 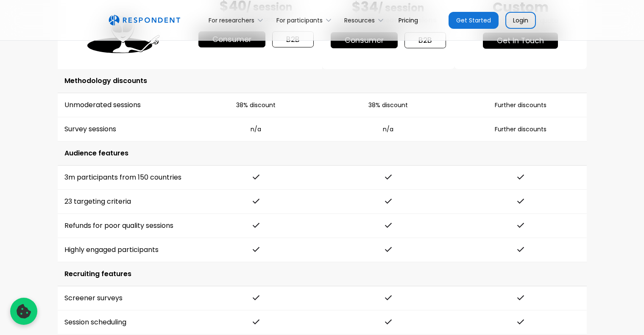 What do you see at coordinates (520, 41) in the screenshot?
I see `a: get in touch` at bounding box center [520, 41].